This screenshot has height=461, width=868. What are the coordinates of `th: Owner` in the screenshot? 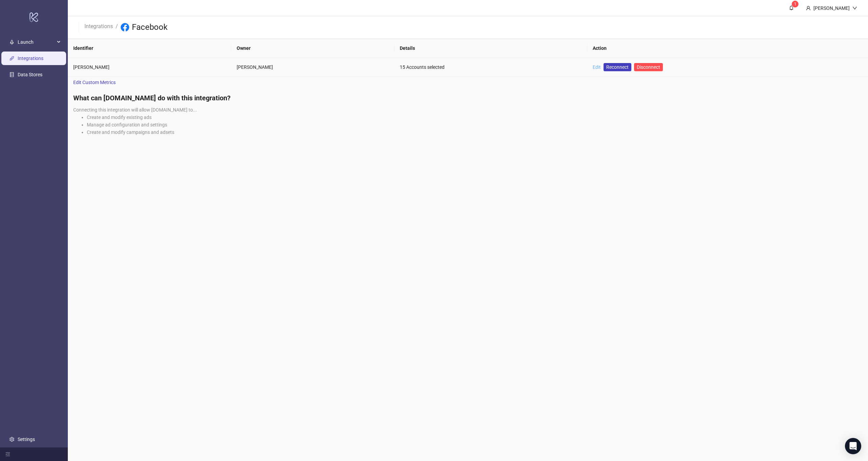 It's located at (313, 48).